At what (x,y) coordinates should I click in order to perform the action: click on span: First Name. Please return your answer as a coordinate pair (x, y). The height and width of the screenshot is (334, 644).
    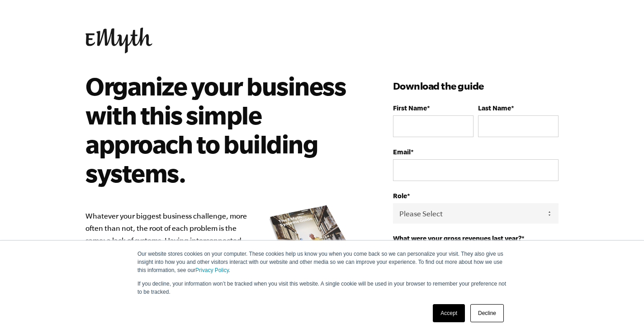
    Looking at the image, I should click on (410, 108).